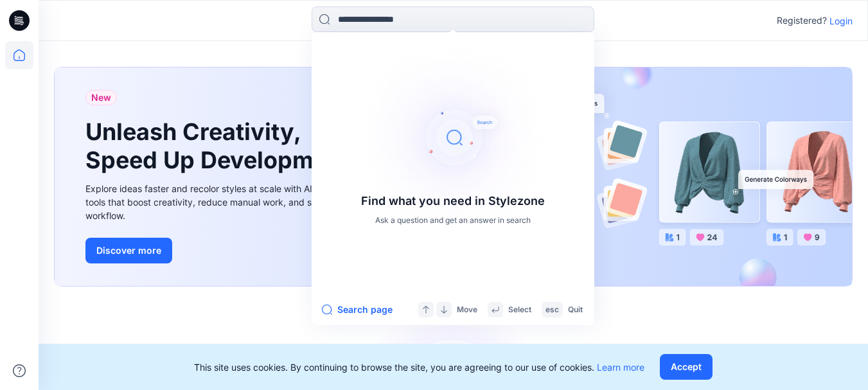  What do you see at coordinates (419, 366) in the screenshot?
I see `p: This site uses cookies. By continuing to browse the site, you are agreeing to our use of cookies.` at bounding box center [419, 366].